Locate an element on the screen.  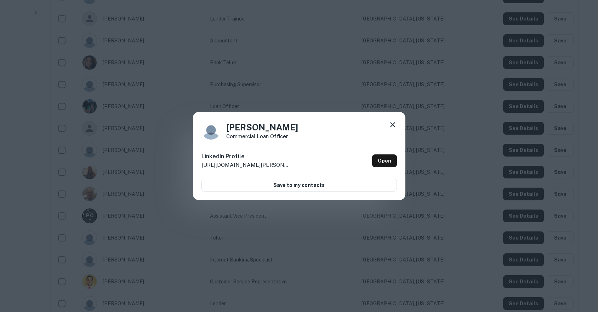
button: Save to my contacts is located at coordinates (299, 185).